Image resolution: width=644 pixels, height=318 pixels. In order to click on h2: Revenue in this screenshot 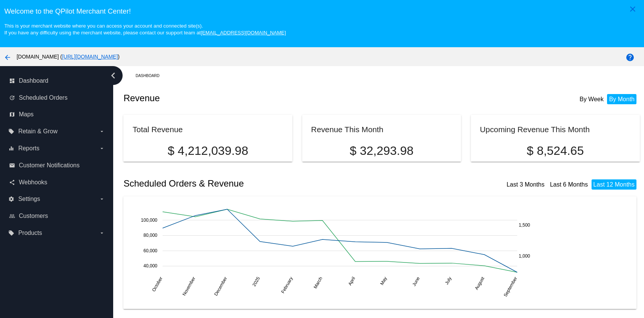, I will do `click(252, 98)`.